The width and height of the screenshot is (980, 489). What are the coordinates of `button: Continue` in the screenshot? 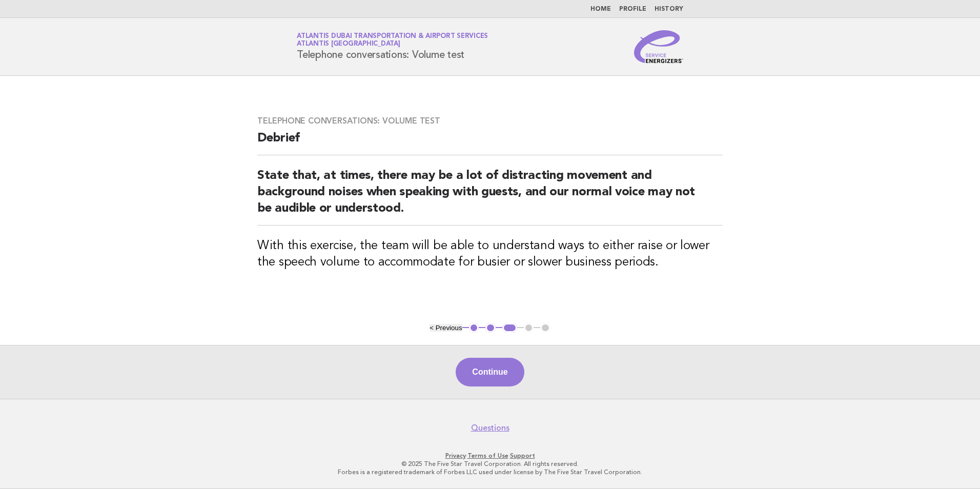 It's located at (490, 372).